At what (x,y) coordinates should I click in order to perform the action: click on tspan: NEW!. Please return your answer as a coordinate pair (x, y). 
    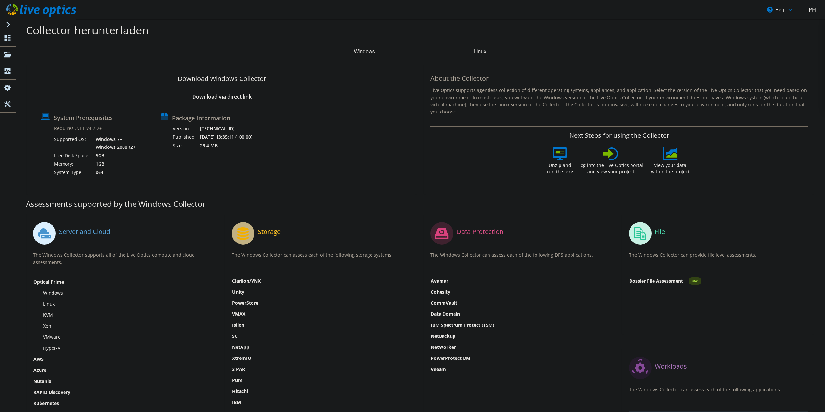
    Looking at the image, I should click on (695, 281).